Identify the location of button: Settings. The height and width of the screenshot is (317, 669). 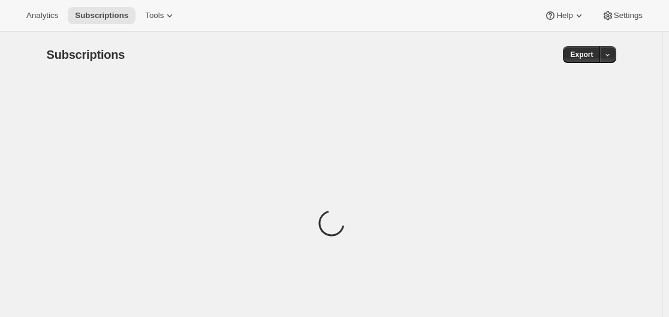
(622, 16).